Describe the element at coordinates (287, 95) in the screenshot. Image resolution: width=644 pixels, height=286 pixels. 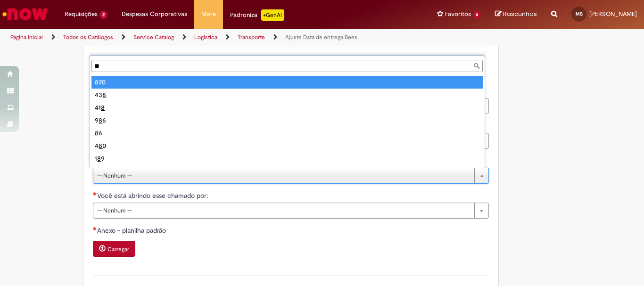
I see `div: 43` at that location.